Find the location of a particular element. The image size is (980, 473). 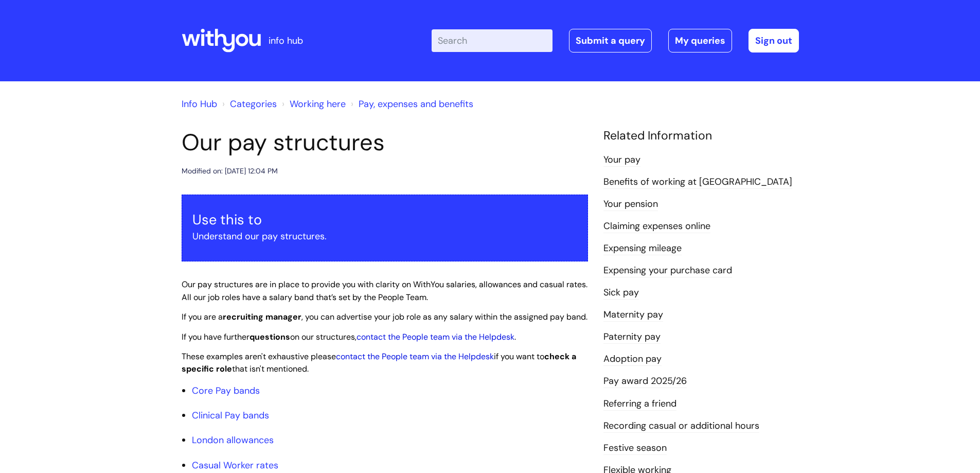

a: Casual Worker rates is located at coordinates (235, 465).